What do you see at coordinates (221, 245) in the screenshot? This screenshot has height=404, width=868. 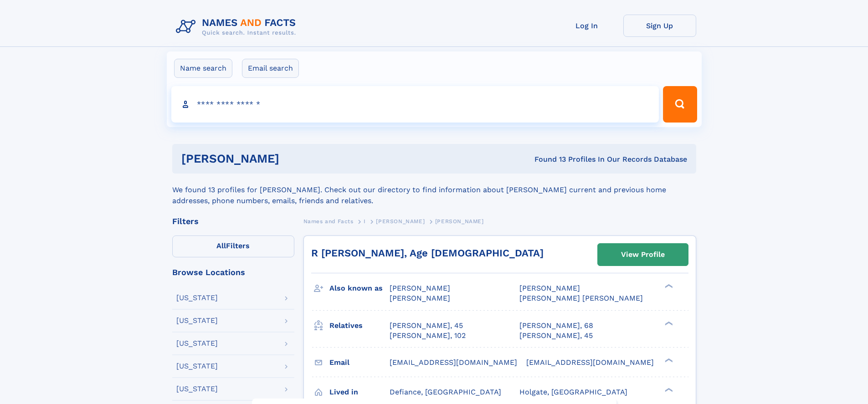 I see `span: All` at bounding box center [221, 245].